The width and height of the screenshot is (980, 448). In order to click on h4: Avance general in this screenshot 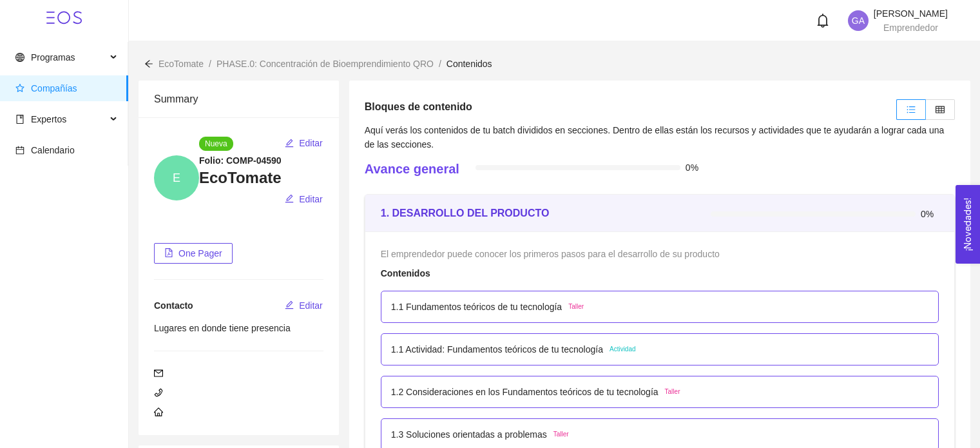, I will do `click(412, 169)`.